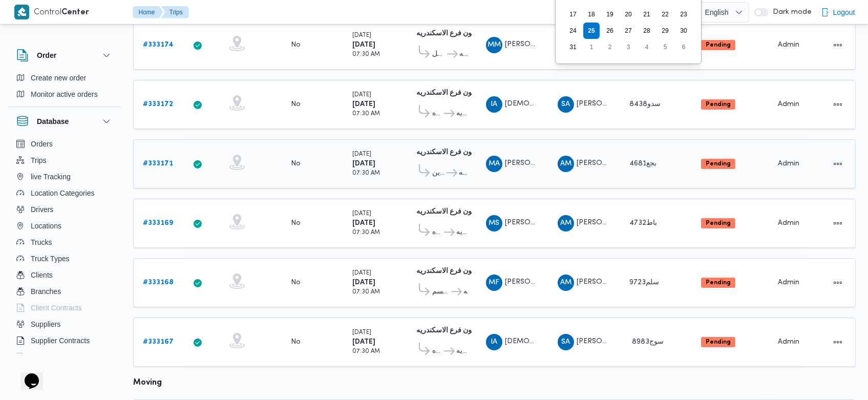  Describe the element at coordinates (158, 283) in the screenshot. I see `a: #333168` at that location.